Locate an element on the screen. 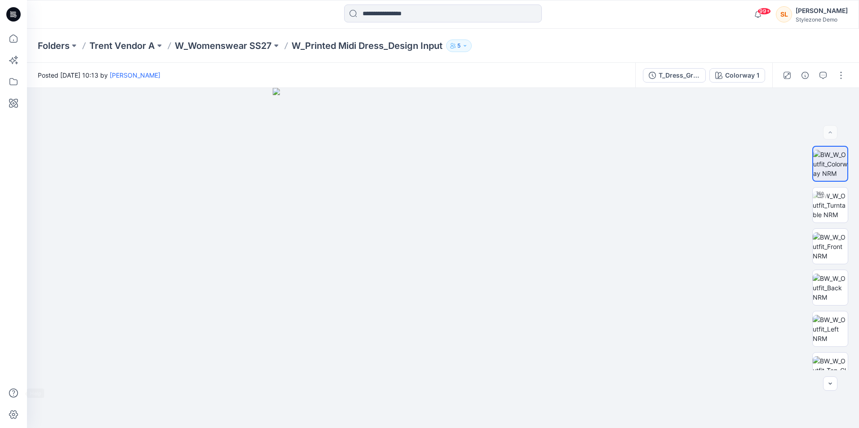 This screenshot has width=859, height=428. a: Folders is located at coordinates (53, 46).